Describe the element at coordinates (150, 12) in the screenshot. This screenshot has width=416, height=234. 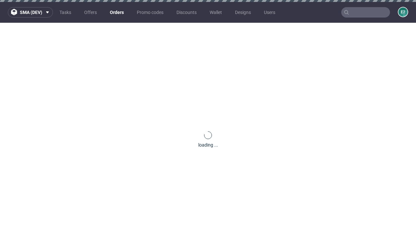
I see `a: Promo codes` at that location.